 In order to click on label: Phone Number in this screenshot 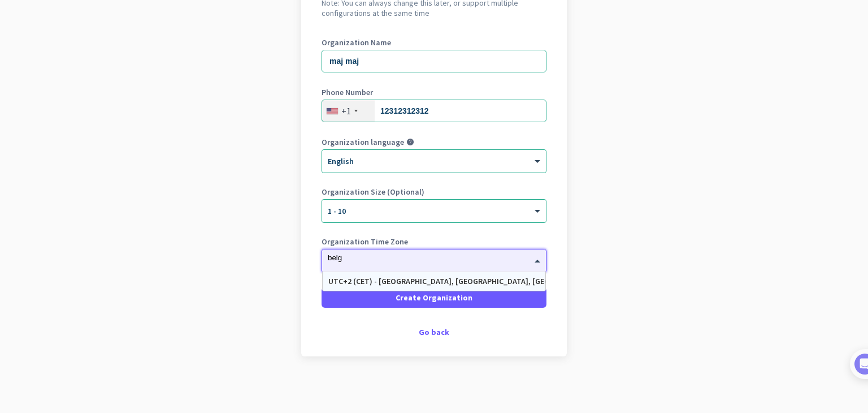, I will do `click(434, 92)`.